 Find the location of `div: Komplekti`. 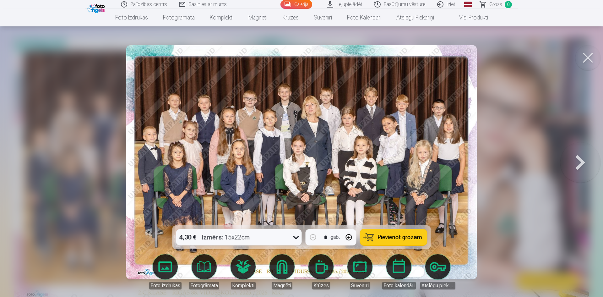

div: Komplekti is located at coordinates (243, 285).